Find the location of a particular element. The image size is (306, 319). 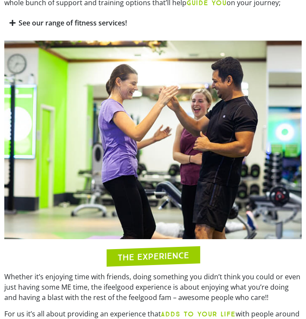

a: See our range of fitness services! is located at coordinates (73, 23).